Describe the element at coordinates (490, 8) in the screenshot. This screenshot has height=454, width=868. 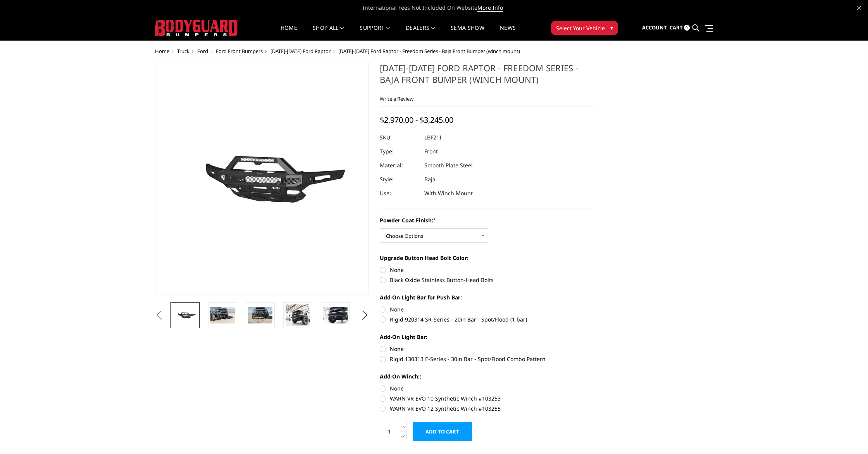
I see `a: More Info` at that location.